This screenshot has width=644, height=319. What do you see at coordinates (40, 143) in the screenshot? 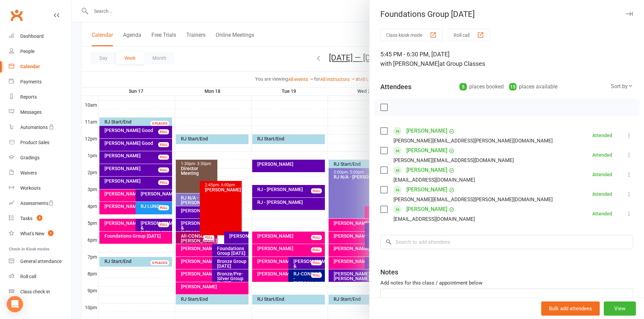
I see `a: Product Sales` at bounding box center [40, 143].